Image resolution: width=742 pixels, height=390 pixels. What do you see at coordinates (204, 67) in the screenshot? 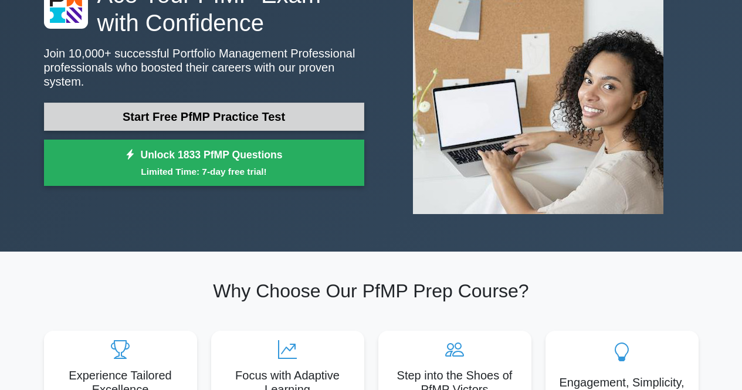
I see `p: Join 10,000+ successful Portfolio Management Professional professionals who boosted their careers...` at bounding box center [204, 67].